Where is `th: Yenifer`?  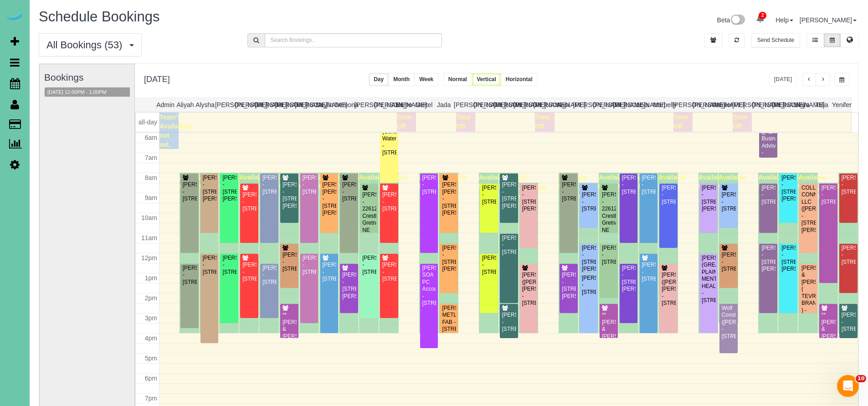 th: Yenifer is located at coordinates (841, 105).